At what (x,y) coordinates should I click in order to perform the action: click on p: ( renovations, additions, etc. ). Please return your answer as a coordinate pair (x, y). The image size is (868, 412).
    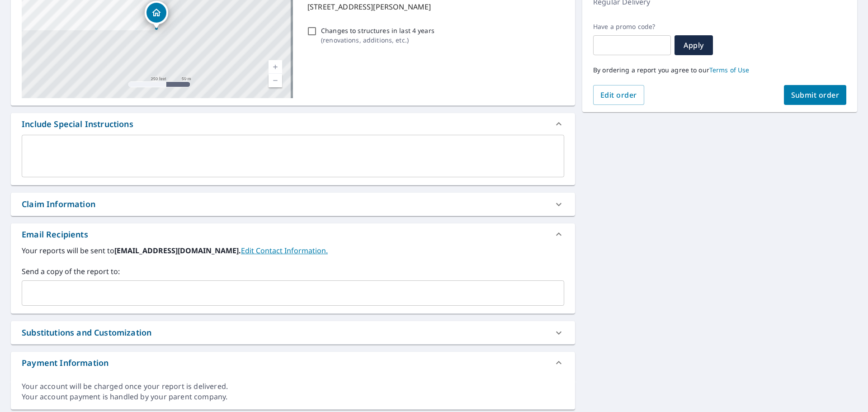
    Looking at the image, I should click on (377, 40).